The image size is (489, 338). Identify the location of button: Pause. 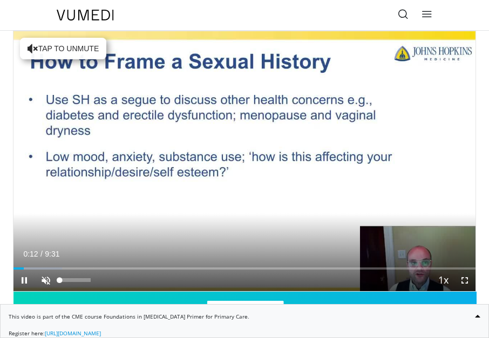
(24, 281).